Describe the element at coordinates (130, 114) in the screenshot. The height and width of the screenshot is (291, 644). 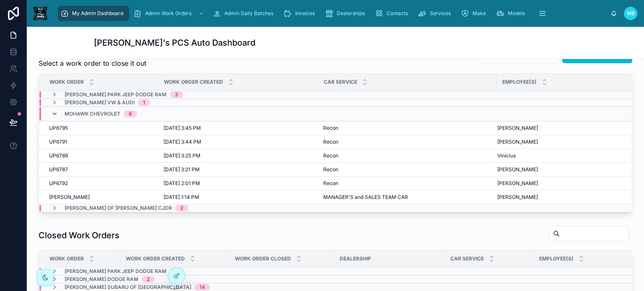
I see `div: 6` at that location.